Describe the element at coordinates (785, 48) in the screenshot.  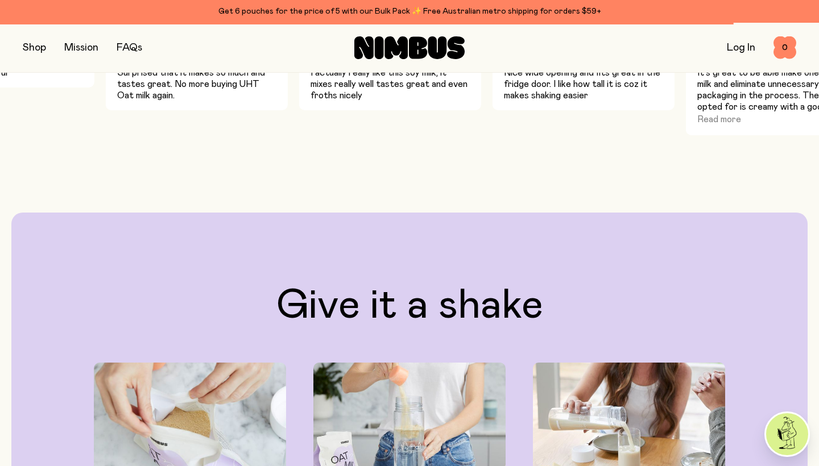
I see `button: 0` at that location.